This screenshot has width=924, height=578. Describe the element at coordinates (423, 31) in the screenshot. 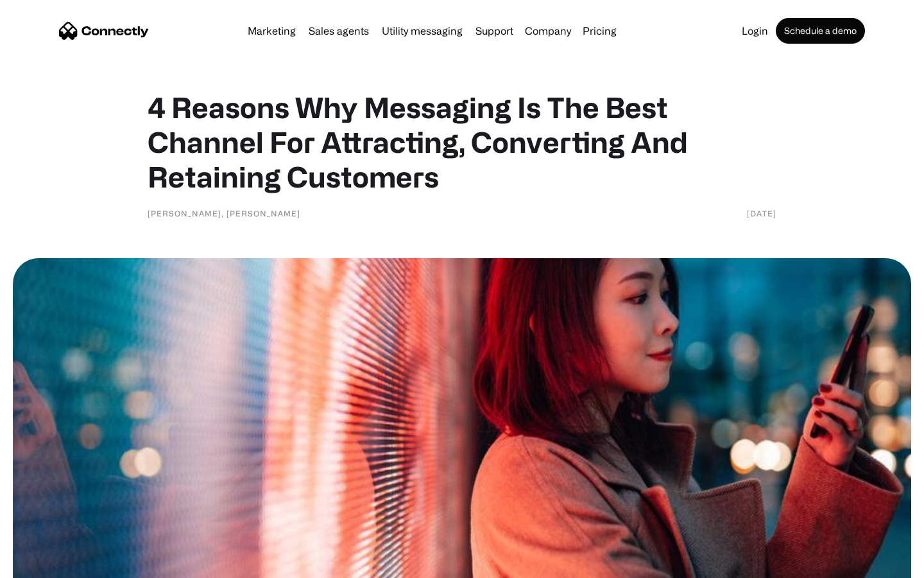

I see `a: Utility messaging` at that location.